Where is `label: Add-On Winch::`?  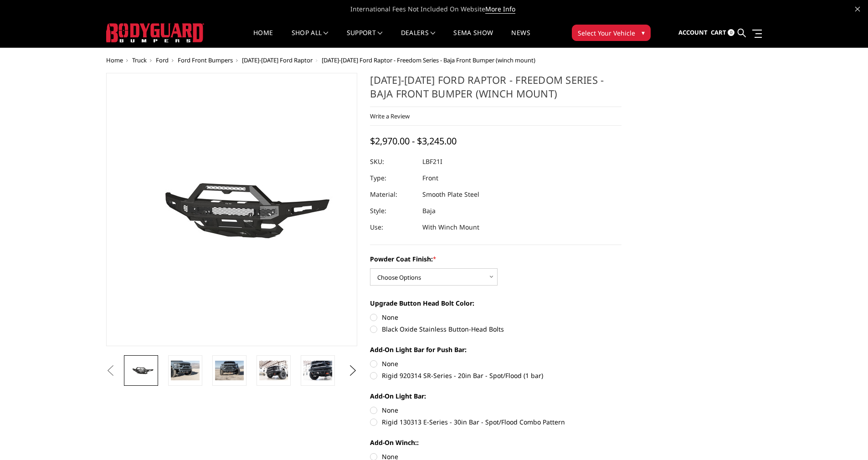 label: Add-On Winch:: is located at coordinates (496, 442).